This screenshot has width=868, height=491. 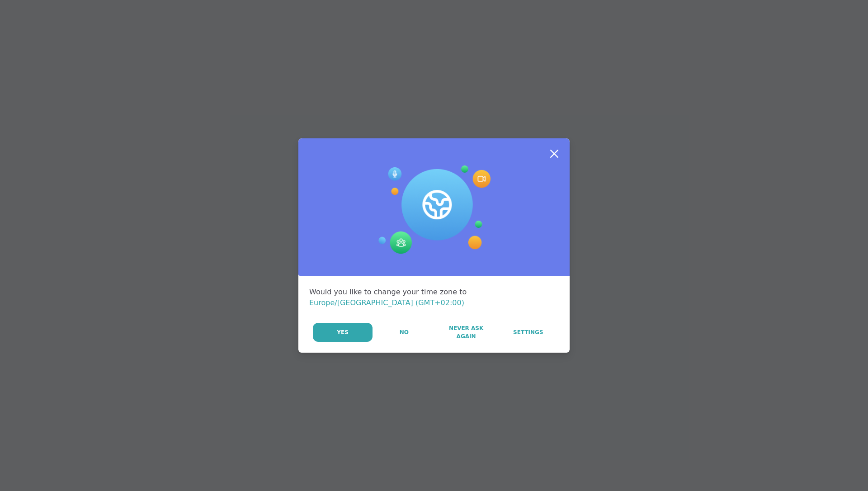 What do you see at coordinates (465, 332) in the screenshot?
I see `span: Never Ask Again` at bounding box center [465, 332].